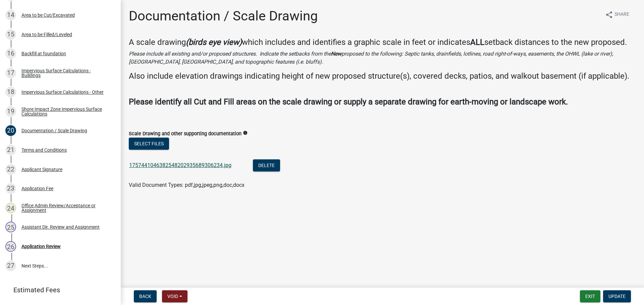  I want to click on div: Application Review, so click(41, 246).